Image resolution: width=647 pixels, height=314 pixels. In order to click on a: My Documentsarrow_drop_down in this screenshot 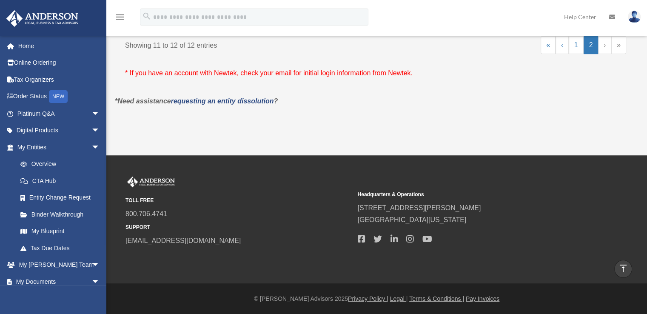, I will do `click(59, 282)`.